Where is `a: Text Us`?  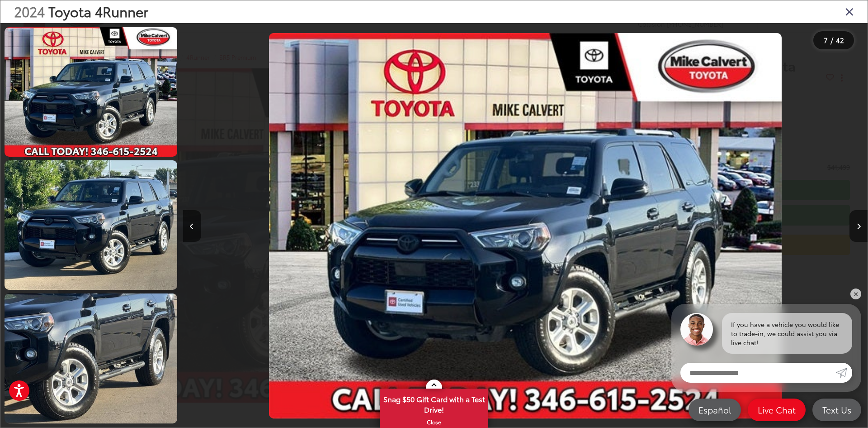
a: Text Us is located at coordinates (837, 410).